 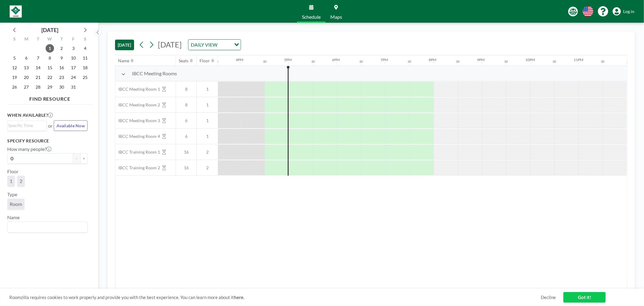 What do you see at coordinates (184, 61) in the screenshot?
I see `div: Seats` at bounding box center [184, 61].